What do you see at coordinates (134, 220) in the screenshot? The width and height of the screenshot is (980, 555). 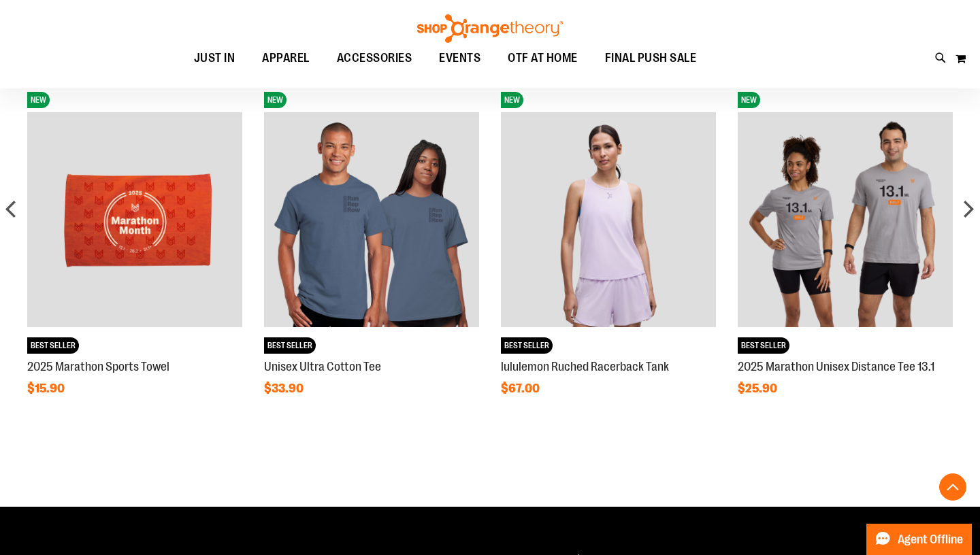 I see `img: 2025 Marathon Sports Towel` at bounding box center [134, 220].